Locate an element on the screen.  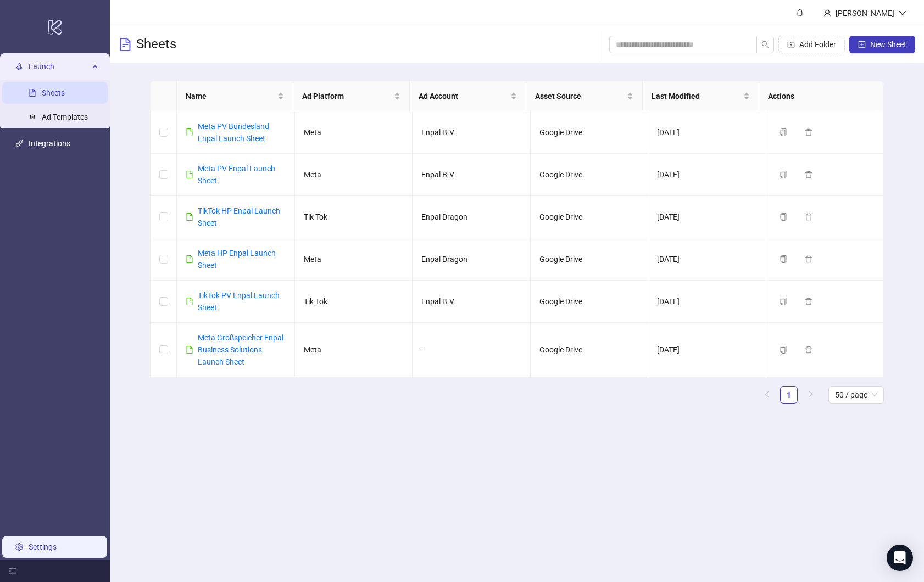
a: Meta PV Bundesland Enpal Launch Sheet is located at coordinates (233, 132).